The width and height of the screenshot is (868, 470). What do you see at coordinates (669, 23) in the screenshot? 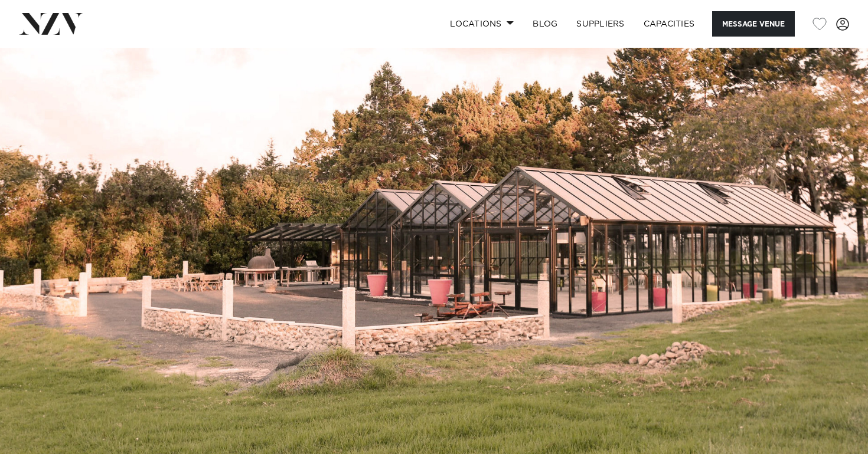
I see `a: Capacities` at bounding box center [669, 23].